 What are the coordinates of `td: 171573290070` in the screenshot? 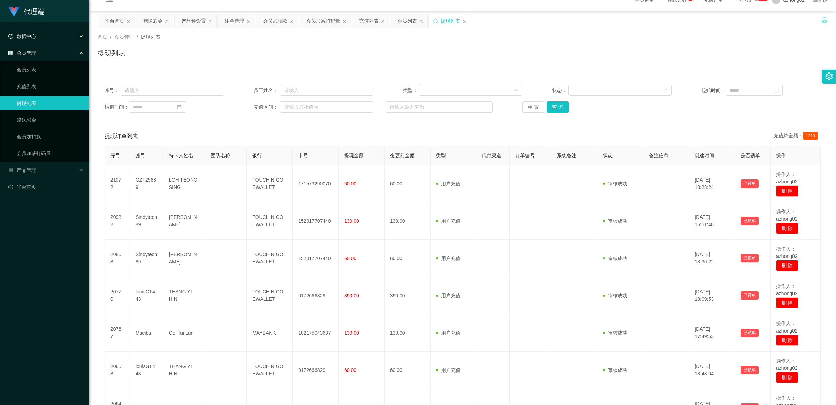 It's located at (316, 184).